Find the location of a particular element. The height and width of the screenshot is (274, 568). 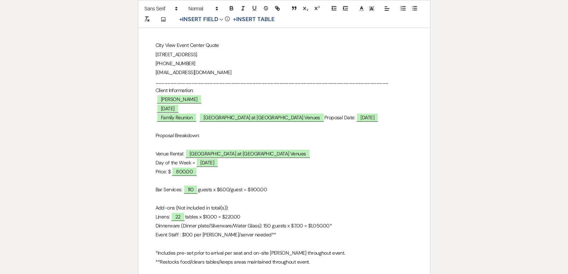

span: Text Background Color is located at coordinates (371, 9).